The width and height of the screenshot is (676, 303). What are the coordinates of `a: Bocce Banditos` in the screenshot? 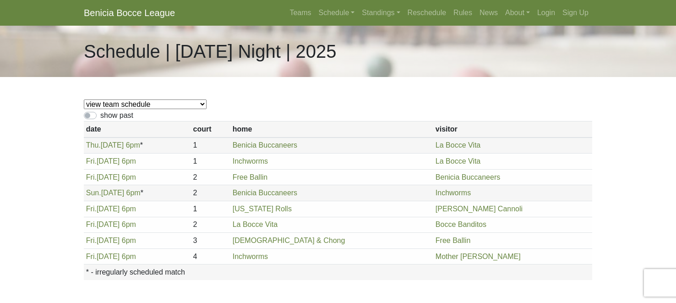 It's located at (461, 224).